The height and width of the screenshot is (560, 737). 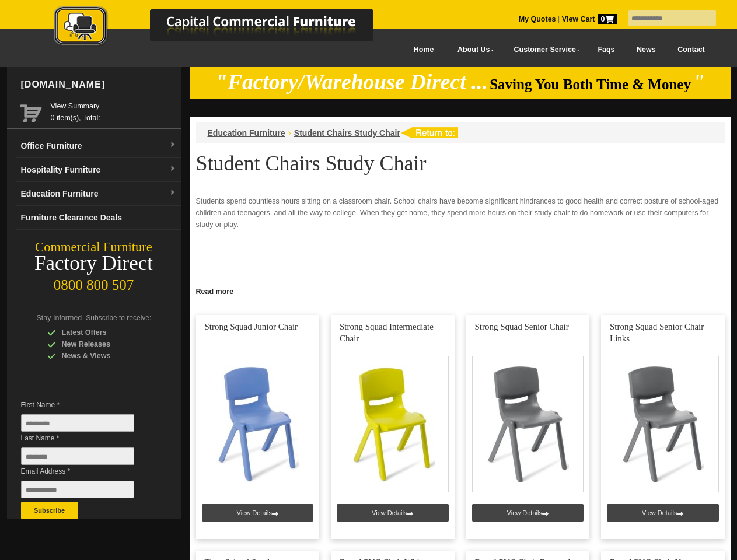 I want to click on a: Capital Commercial Furniture Logo, so click(x=226, y=29).